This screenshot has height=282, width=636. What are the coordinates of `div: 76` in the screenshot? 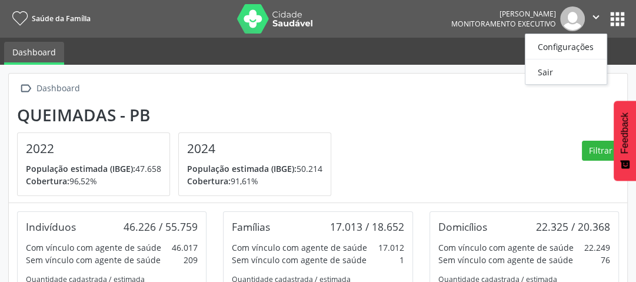 It's located at (605, 259).